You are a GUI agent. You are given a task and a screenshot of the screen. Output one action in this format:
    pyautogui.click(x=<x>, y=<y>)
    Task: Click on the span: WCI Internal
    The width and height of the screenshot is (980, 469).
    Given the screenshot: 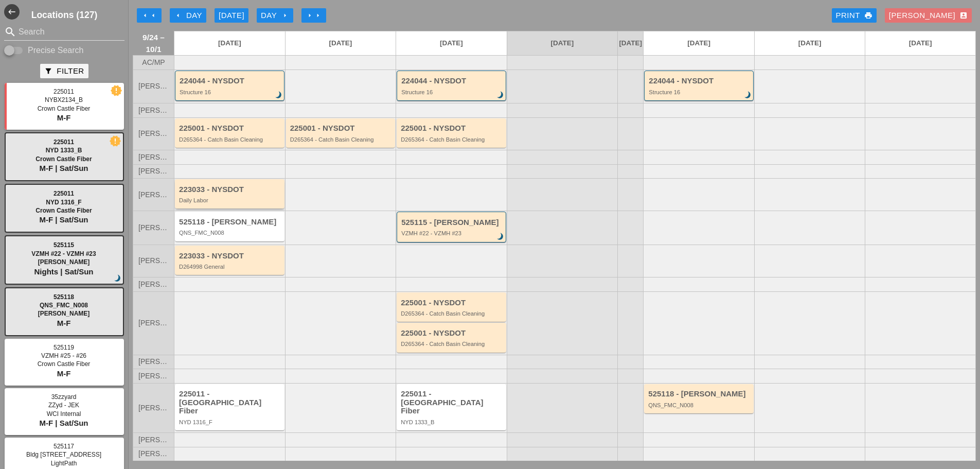 What is the action you would take?
    pyautogui.click(x=63, y=414)
    